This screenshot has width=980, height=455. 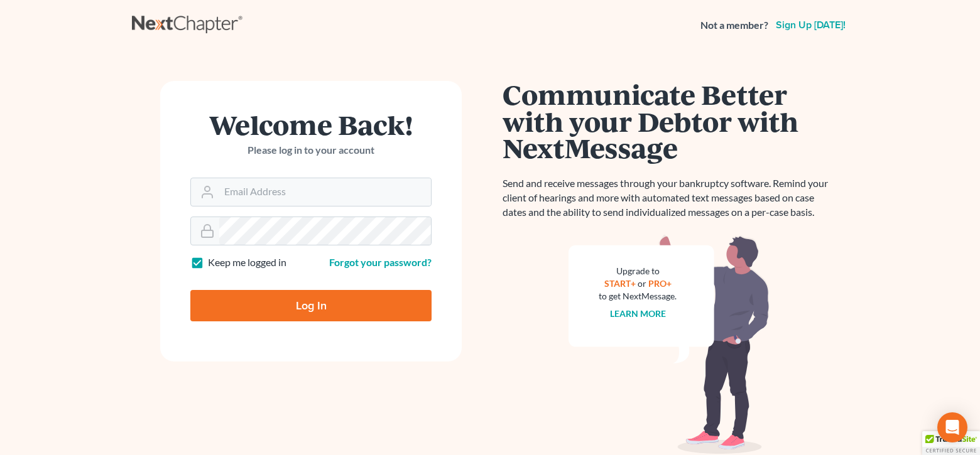 What do you see at coordinates (669, 345) in the screenshot?
I see `img: nextmessage_bg-59042aed3d76b12b5cd301f8e5b87938c9018125f34e5fa2b7a6b67550977c72.svg` at bounding box center [669, 345].